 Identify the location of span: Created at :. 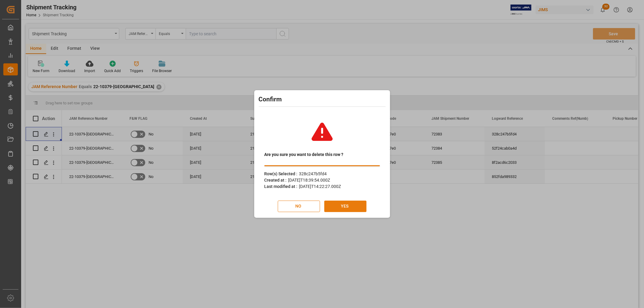
(276, 180).